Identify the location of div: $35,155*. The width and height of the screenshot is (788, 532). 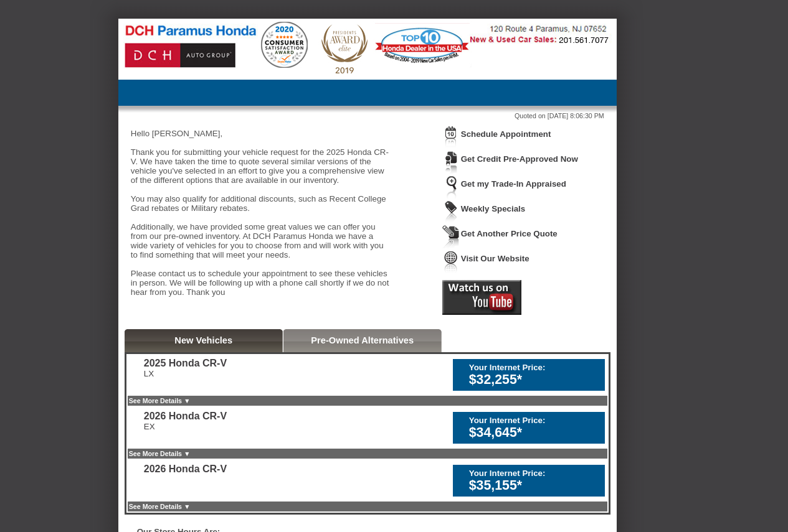
(534, 485).